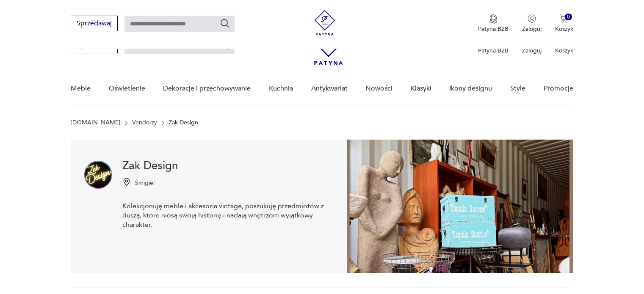 This screenshot has height=294, width=644. What do you see at coordinates (531, 23) in the screenshot?
I see `button: Zaloguj` at bounding box center [531, 23].